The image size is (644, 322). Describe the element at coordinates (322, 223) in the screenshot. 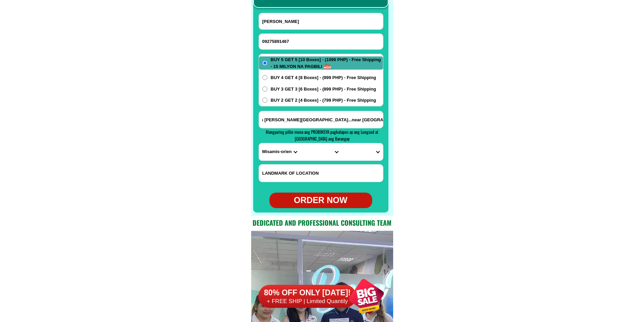

I see `h2: Dedicated and professional consulting team` at that location.